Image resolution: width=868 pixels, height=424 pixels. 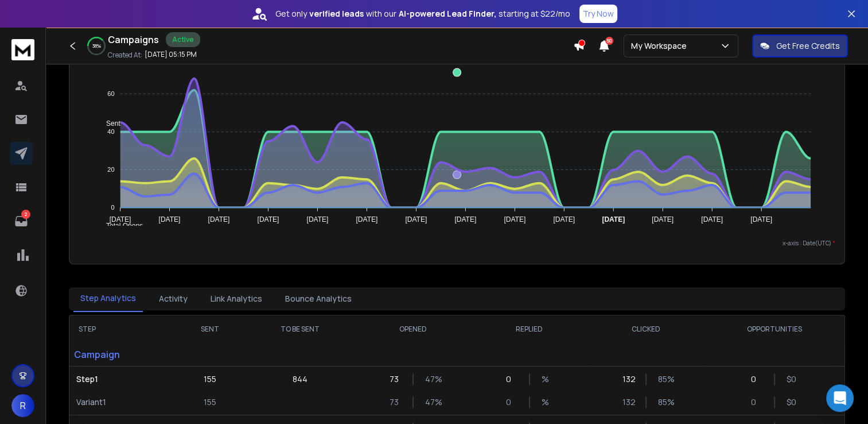 What do you see at coordinates (808, 46) in the screenshot?
I see `p: Get Free Credits` at bounding box center [808, 46].